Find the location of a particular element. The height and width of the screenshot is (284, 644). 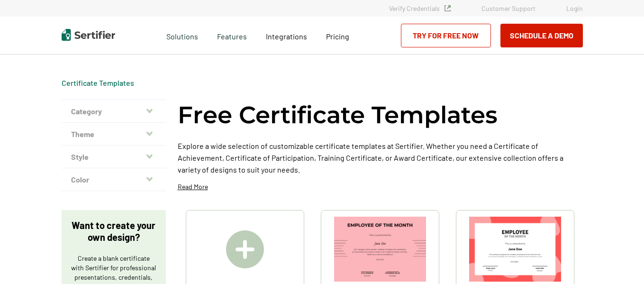

button: Style is located at coordinates (113, 157).